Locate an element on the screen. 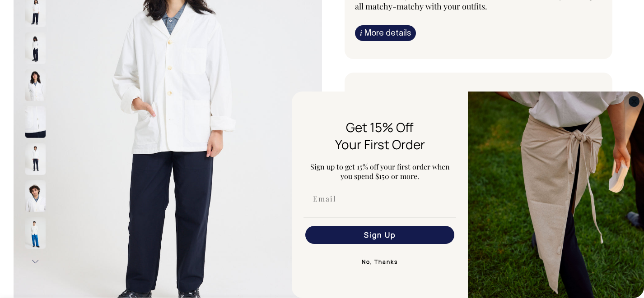 This screenshot has height=298, width=644. a: iMore details is located at coordinates (385, 33).